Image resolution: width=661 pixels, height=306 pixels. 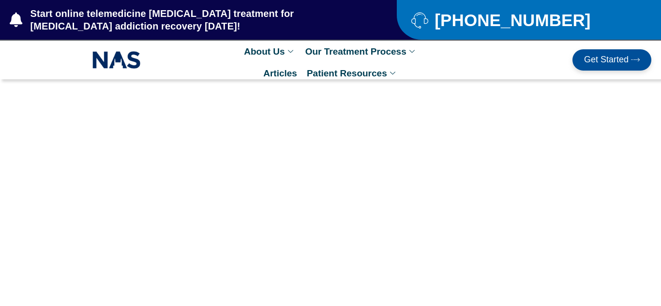 I want to click on a: About Us, so click(x=269, y=51).